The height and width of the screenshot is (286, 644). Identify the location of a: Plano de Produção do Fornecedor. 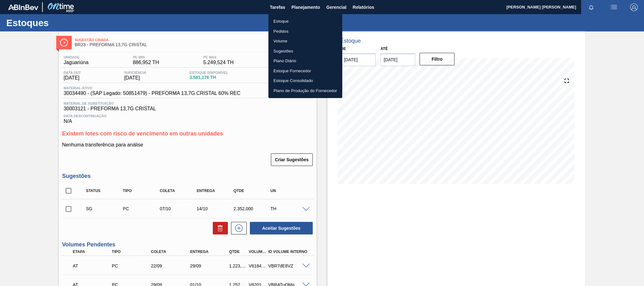
(305, 91).